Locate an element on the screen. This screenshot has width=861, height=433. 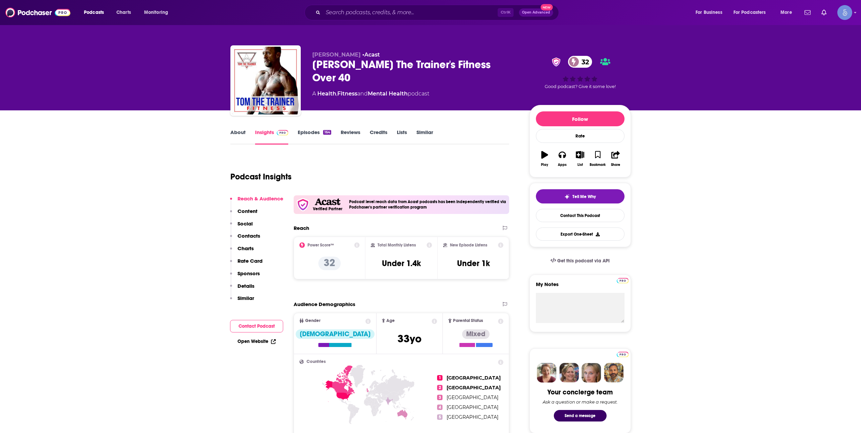
span: More is located at coordinates (787, 13).